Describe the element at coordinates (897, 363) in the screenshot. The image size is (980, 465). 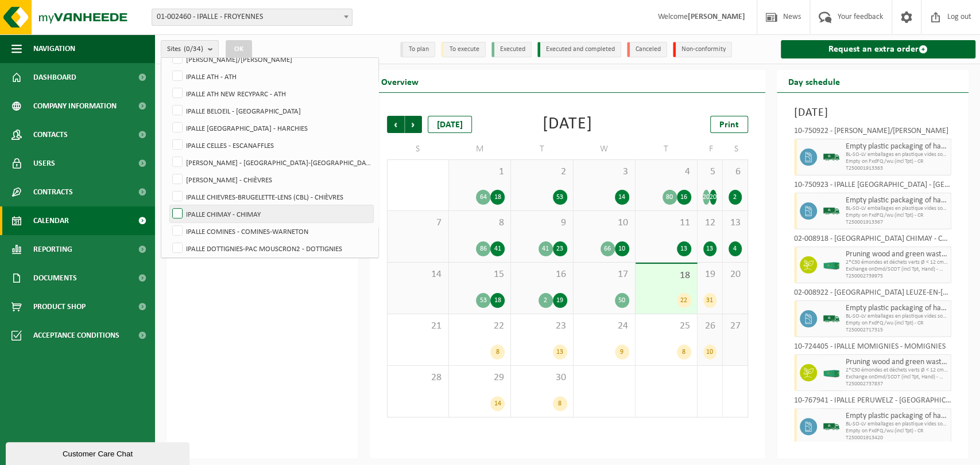
I see `span: Pruning wood and green waste Ø < 12 cm` at that location.